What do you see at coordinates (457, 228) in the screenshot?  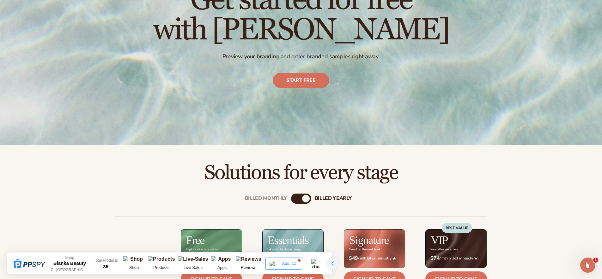 I see `div: BEST VALUE` at bounding box center [457, 228].